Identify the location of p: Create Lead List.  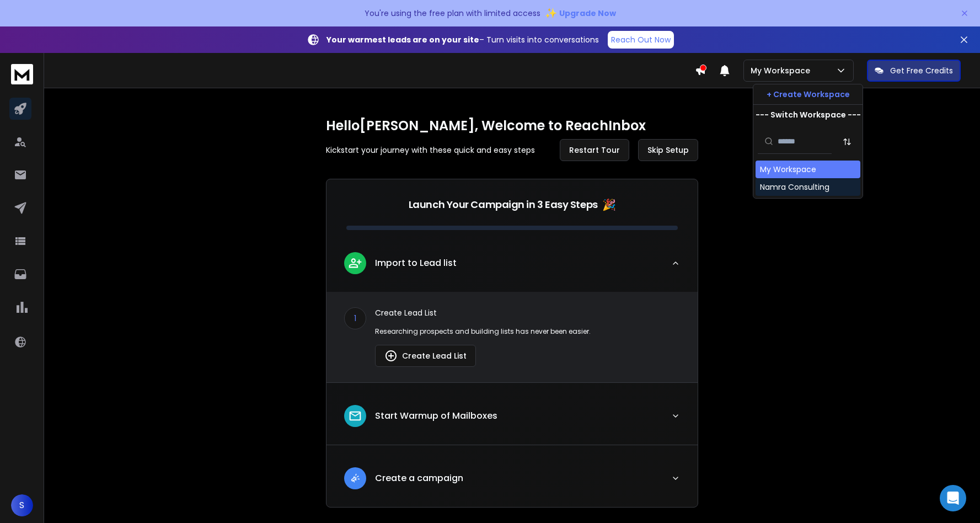
(527, 313).